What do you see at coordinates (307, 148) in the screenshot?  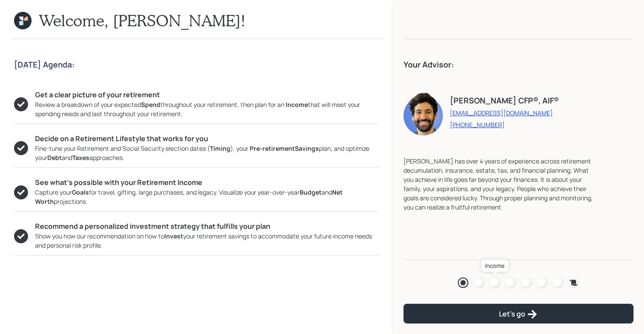 I see `b: Savings` at bounding box center [307, 148].